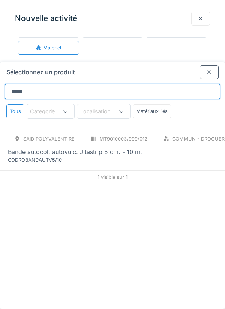 The width and height of the screenshot is (225, 309). What do you see at coordinates (48, 112) in the screenshot?
I see `div: Catégorie` at bounding box center [48, 112].